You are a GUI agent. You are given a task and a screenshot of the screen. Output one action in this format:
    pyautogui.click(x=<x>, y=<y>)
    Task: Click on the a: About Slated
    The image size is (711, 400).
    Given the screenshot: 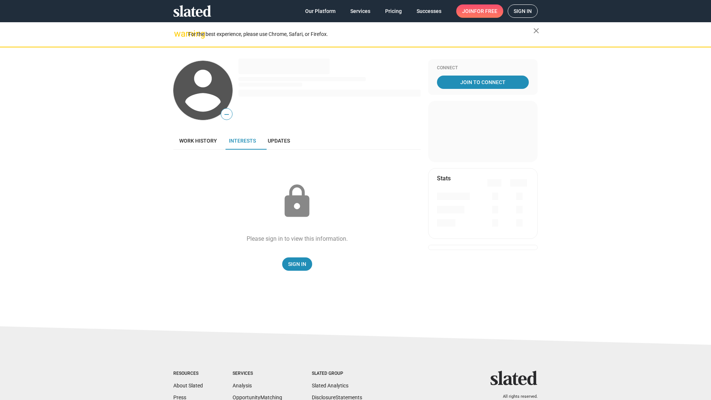 What is the action you would take?
    pyautogui.click(x=188, y=385)
    